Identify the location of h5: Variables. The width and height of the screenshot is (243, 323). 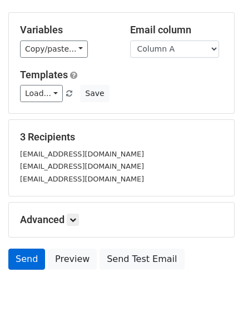
(67, 30).